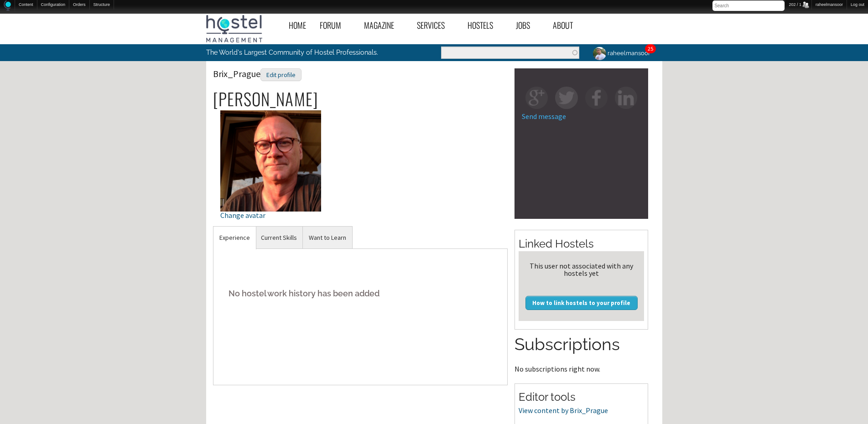 This screenshot has width=868, height=424. What do you see at coordinates (270, 215) in the screenshot?
I see `div: Change avatar` at bounding box center [270, 215].